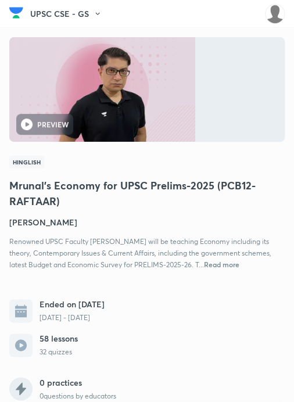  What do you see at coordinates (78, 382) in the screenshot?
I see `h6: 0 practices` at bounding box center [78, 382].